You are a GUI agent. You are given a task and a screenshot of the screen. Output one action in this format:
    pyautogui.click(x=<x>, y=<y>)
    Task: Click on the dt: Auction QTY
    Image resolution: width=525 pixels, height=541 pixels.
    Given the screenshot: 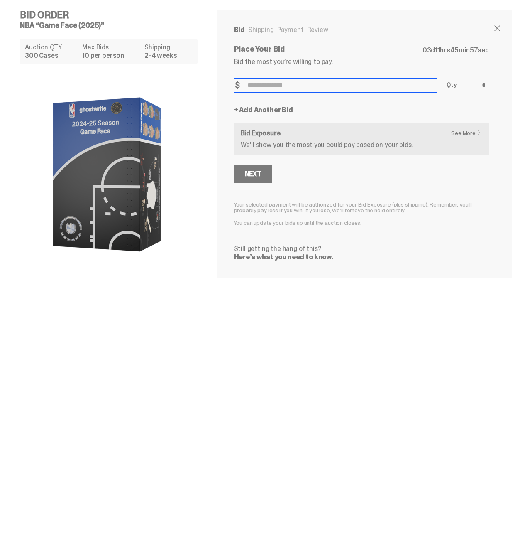 What is the action you would take?
    pyautogui.click(x=51, y=47)
    